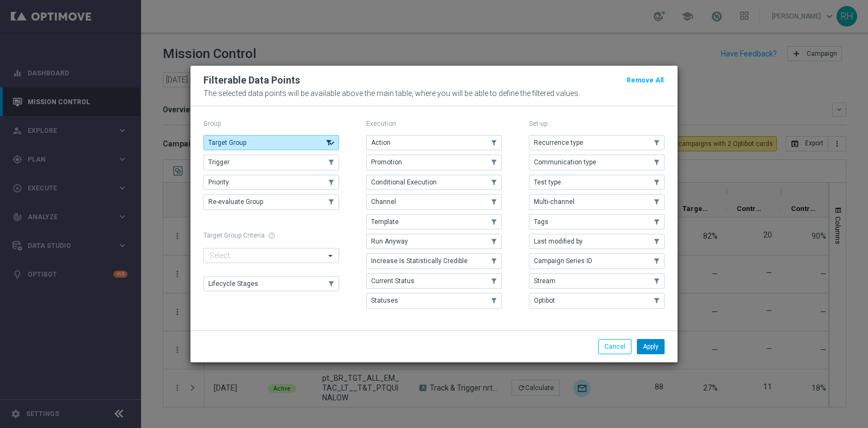  Describe the element at coordinates (234, 284) in the screenshot. I see `span: Lifecycle Stages` at that location.